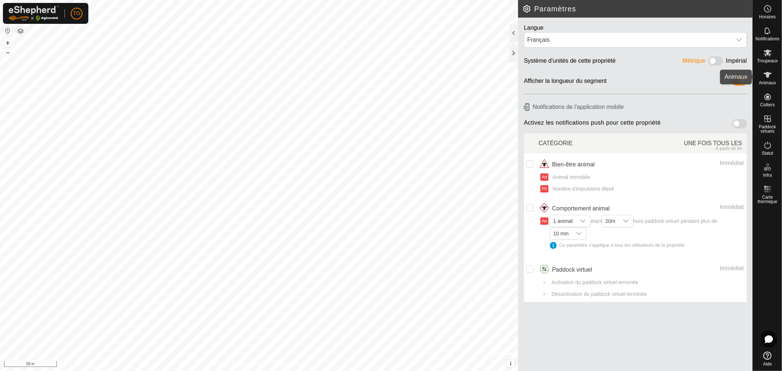 This screenshot has width=782, height=371. Describe the element at coordinates (768, 153) in the screenshot. I see `span: Statut` at that location.